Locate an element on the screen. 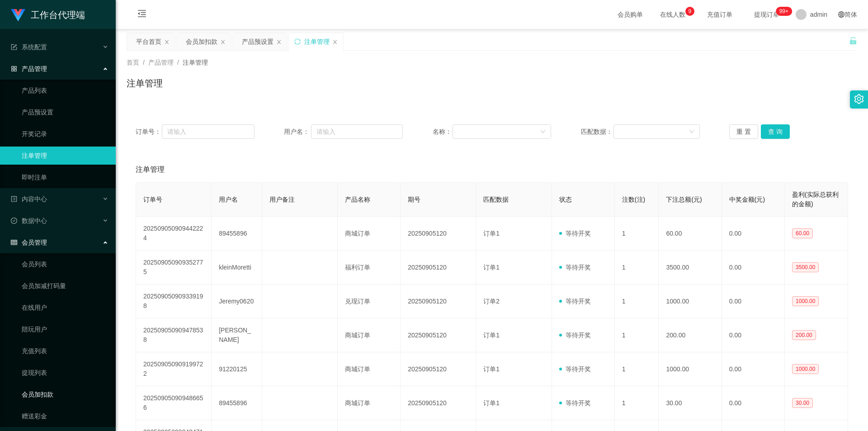  span: 用户名 is located at coordinates (229, 199).